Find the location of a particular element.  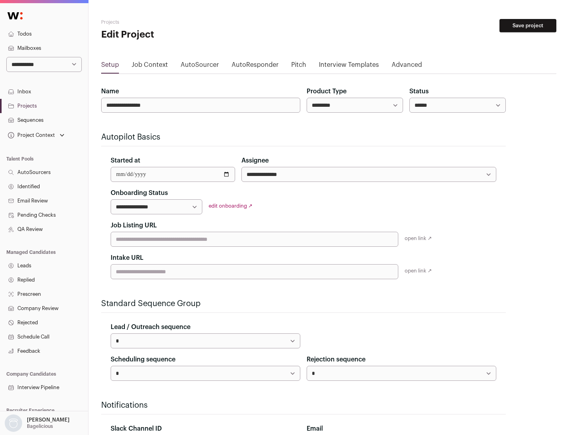

label: Name is located at coordinates (110, 91).